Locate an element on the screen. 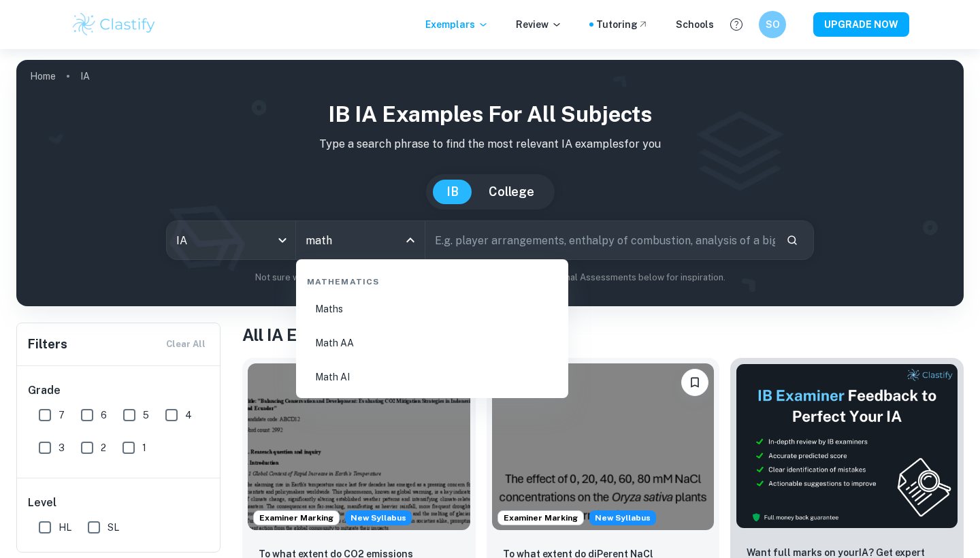 Image resolution: width=980 pixels, height=558 pixels. span: 3 is located at coordinates (61, 448).